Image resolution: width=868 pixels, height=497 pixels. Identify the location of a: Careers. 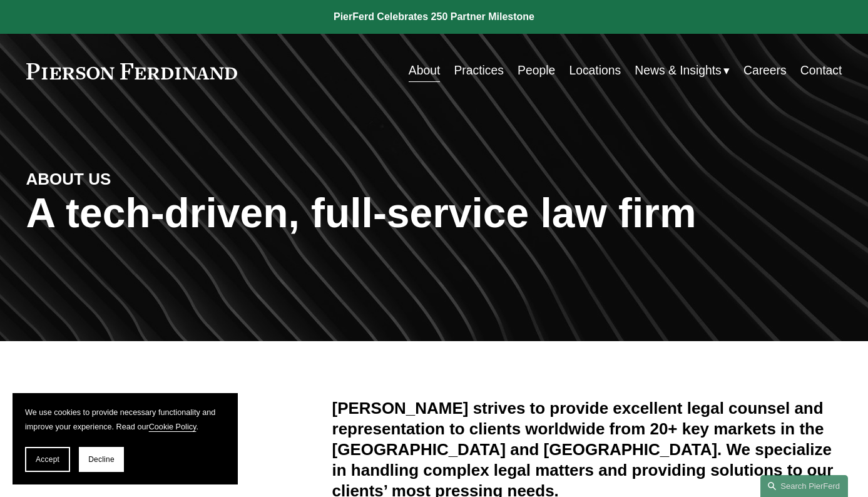
(765, 70).